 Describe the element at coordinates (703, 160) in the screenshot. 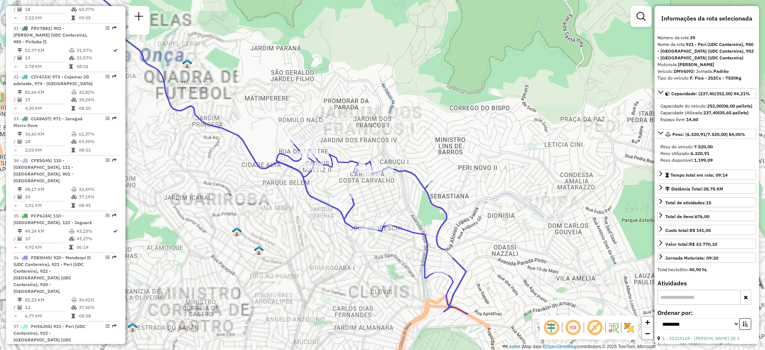

I see `strong: 1.199,09` at that location.